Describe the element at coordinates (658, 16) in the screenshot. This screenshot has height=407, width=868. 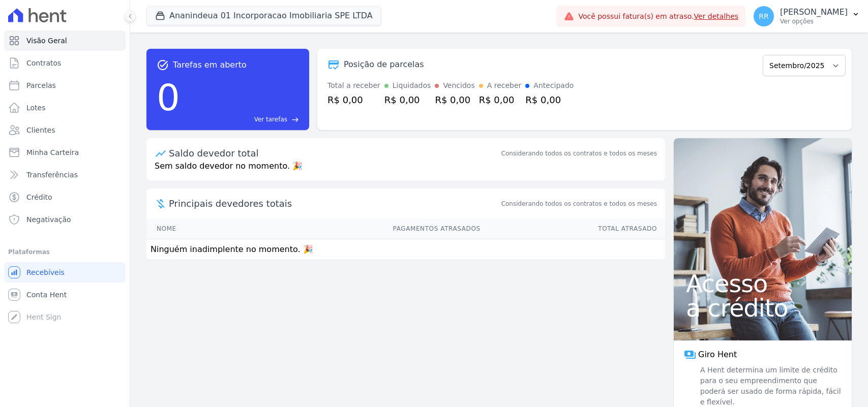
I see `span: Você possui fatura(s) em atraso.` at that location.